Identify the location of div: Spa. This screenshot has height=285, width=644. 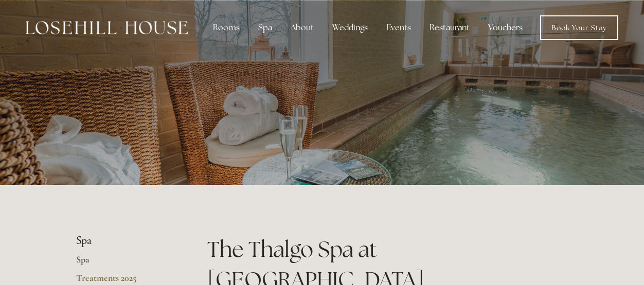
(264, 28).